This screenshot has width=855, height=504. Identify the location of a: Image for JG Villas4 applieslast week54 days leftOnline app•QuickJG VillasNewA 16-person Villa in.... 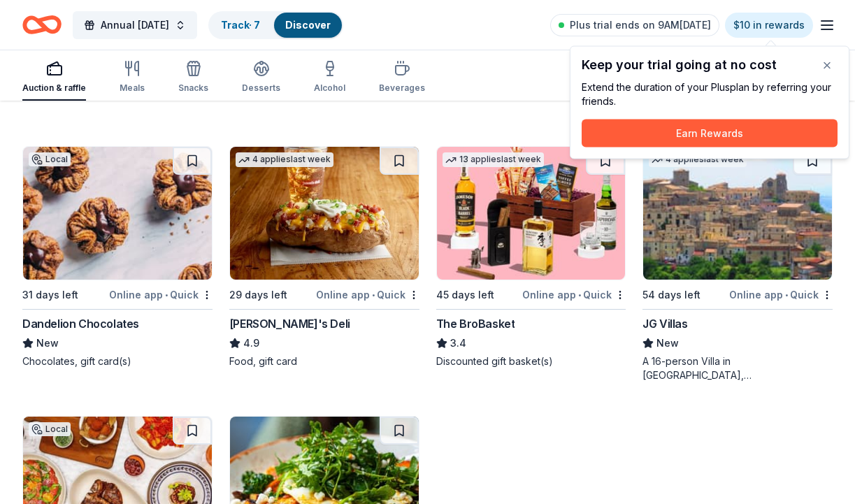
(738, 265).